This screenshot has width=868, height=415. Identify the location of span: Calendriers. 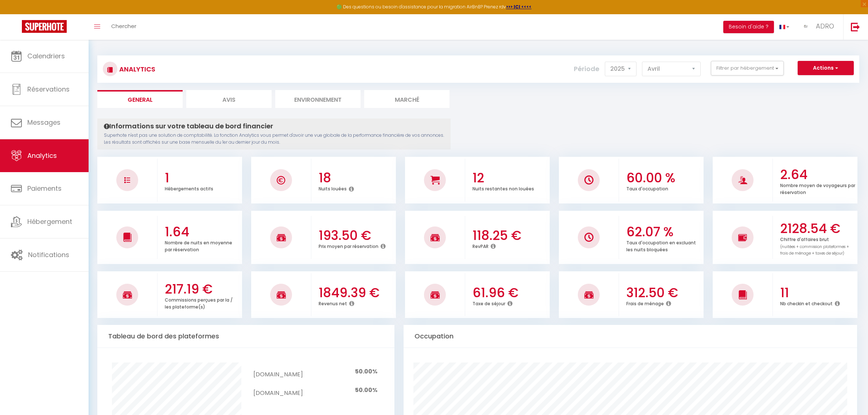
(46, 55).